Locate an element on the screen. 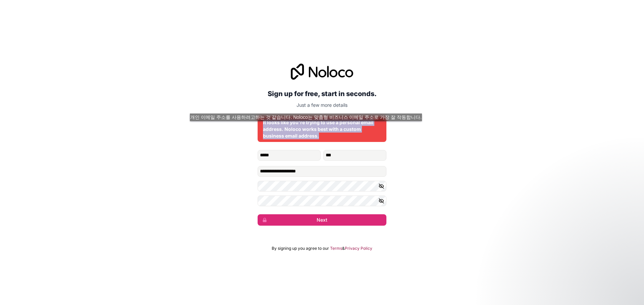  a: Privacy Policy is located at coordinates (358, 248).